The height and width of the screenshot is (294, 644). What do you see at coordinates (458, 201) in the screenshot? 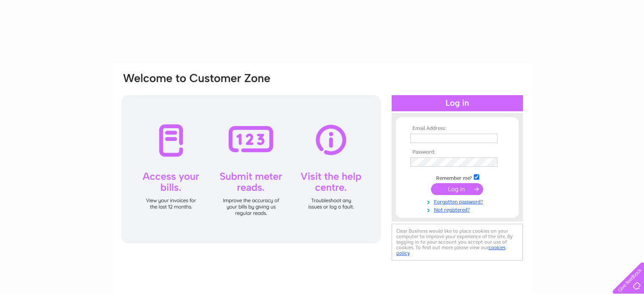
I see `a: Forgotten password?` at bounding box center [458, 201].